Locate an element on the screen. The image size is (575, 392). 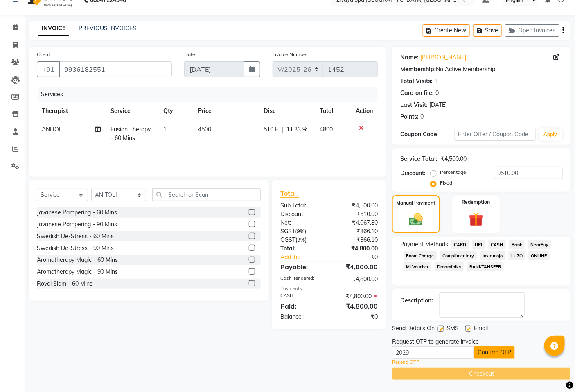
span: 4800 is located at coordinates (326, 129).